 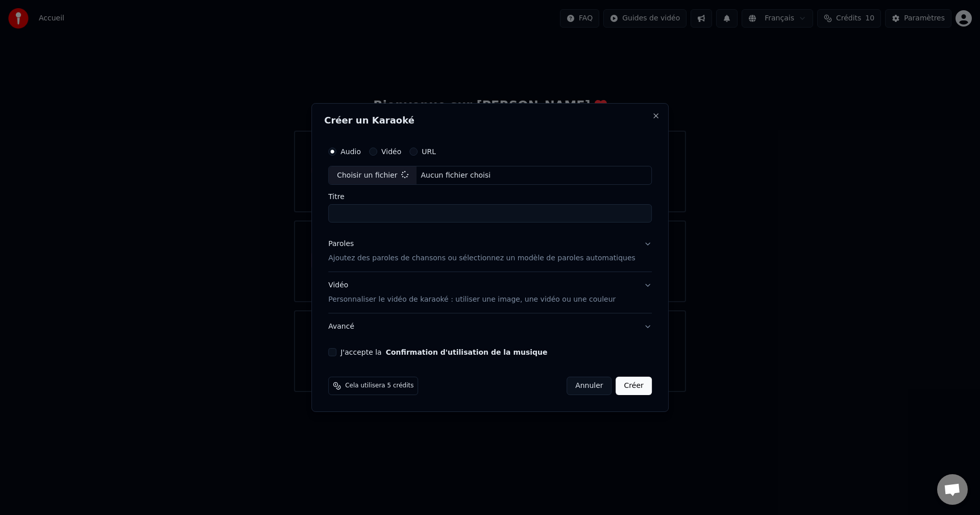 What do you see at coordinates (351, 151) in the screenshot?
I see `label: Audio` at bounding box center [351, 151].